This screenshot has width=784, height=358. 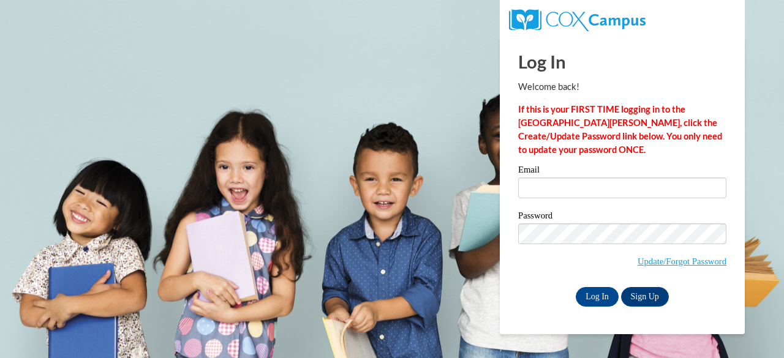 I want to click on img: COX Campus, so click(x=577, y=20).